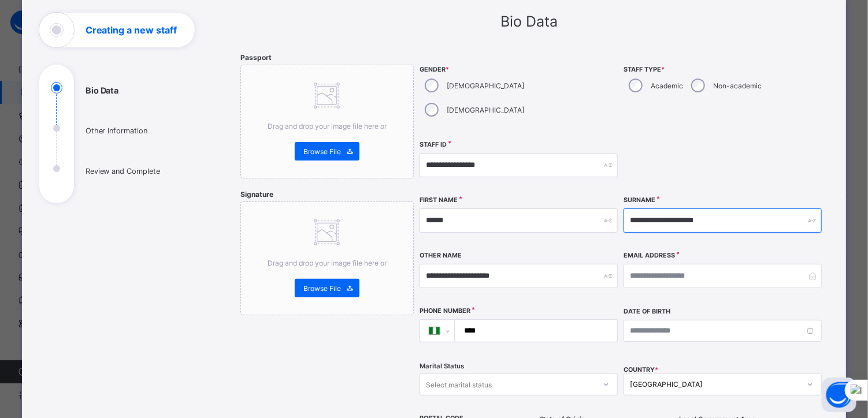 The height and width of the screenshot is (418, 868). What do you see at coordinates (649, 255) in the screenshot?
I see `label: Email Address` at bounding box center [649, 255].